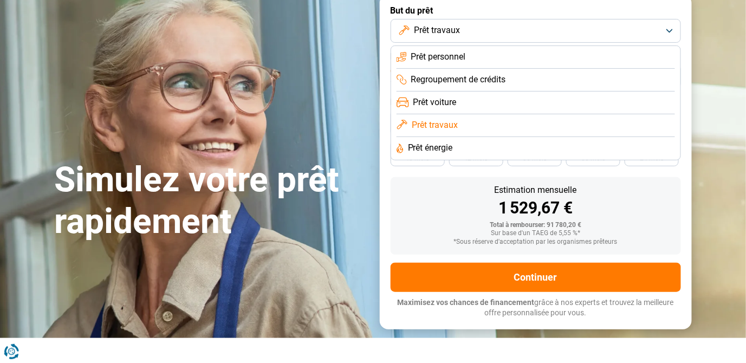 The width and height of the screenshot is (746, 363). I want to click on div: Total à rembourser: 91 780,20 €, so click(536, 225).